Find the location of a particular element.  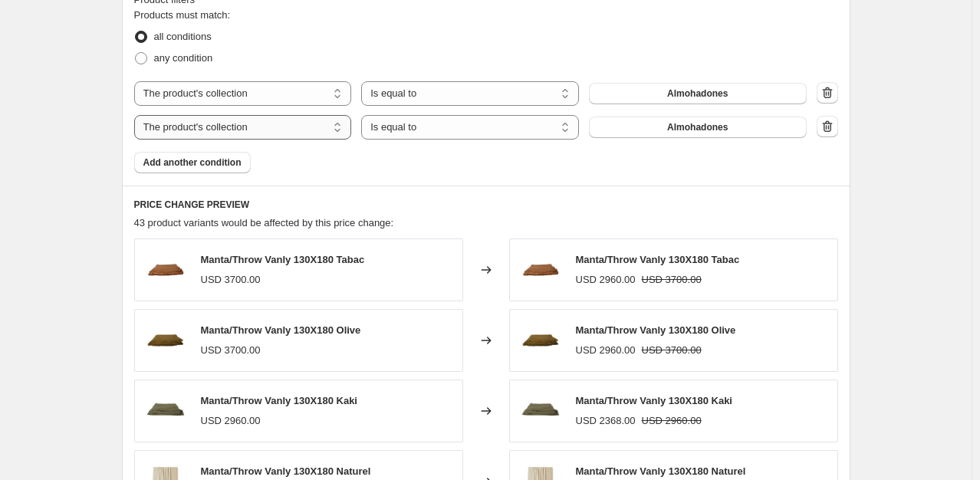

span: 43 product variants would be affected by this price change: is located at coordinates (264, 223).